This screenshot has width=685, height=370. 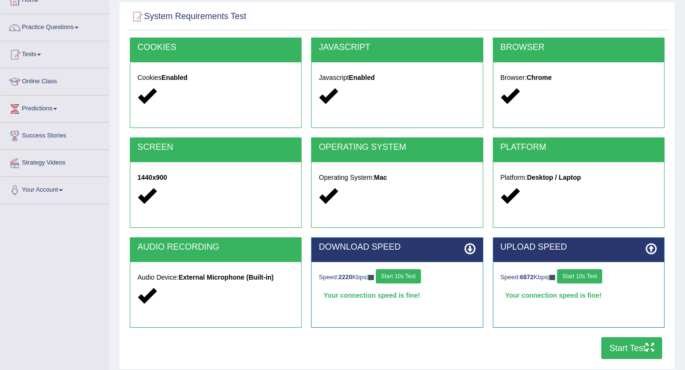 What do you see at coordinates (527, 277) in the screenshot?
I see `strong: 6872` at bounding box center [527, 277].